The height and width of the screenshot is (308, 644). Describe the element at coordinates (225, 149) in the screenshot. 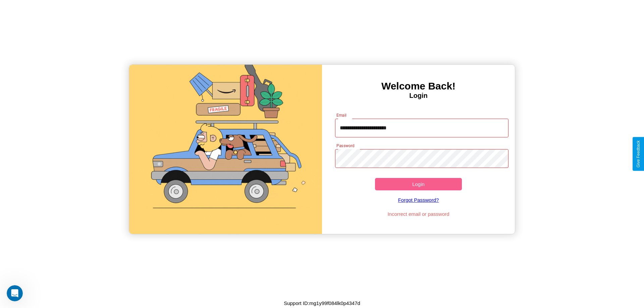

I see `img: gif` at that location.